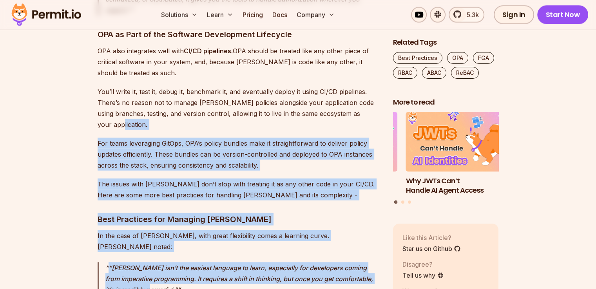 The height and width of the screenshot is (289, 596). Describe the element at coordinates (457, 58) in the screenshot. I see `a: OPA` at that location.